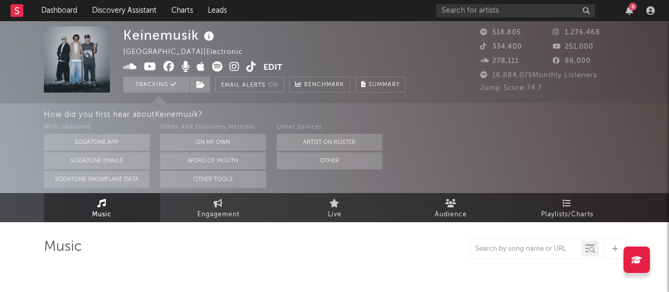  Describe the element at coordinates (515, 11) in the screenshot. I see `input: Search for artists` at that location.